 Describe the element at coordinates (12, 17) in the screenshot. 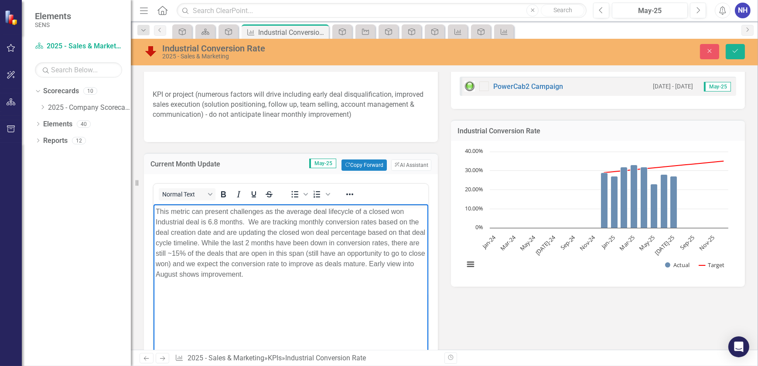

I see `img: ClearPoint Strategy` at that location.